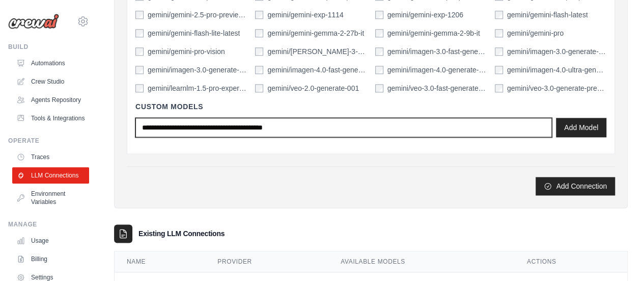 The width and height of the screenshot is (644, 281). Describe the element at coordinates (181, 234) in the screenshot. I see `h3: Existing LLM Connections` at that location.